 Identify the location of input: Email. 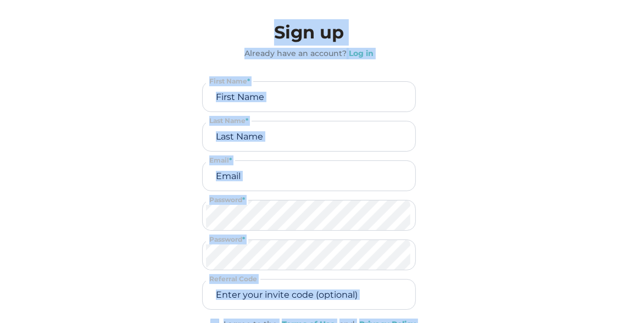
(309, 176).